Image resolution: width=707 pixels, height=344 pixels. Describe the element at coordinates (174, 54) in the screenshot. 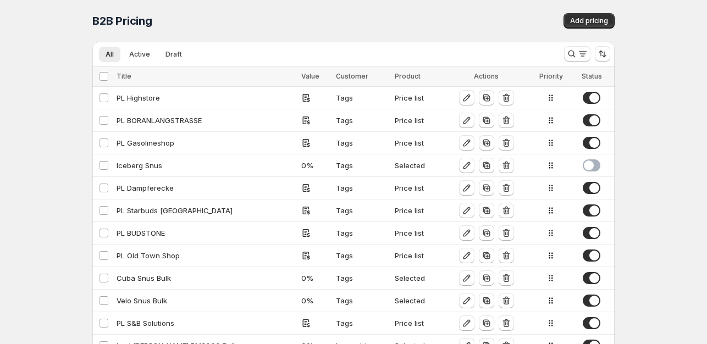

I see `span: Draft` at that location.